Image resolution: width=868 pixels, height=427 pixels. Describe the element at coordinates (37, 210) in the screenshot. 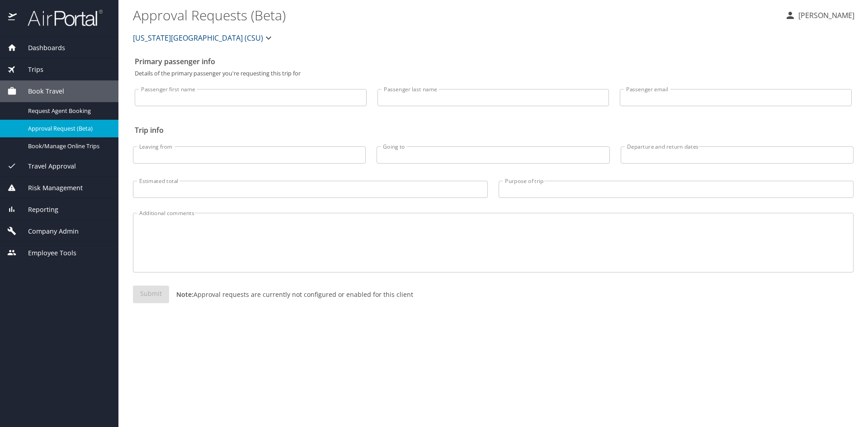

I see `span: Reporting` at that location.